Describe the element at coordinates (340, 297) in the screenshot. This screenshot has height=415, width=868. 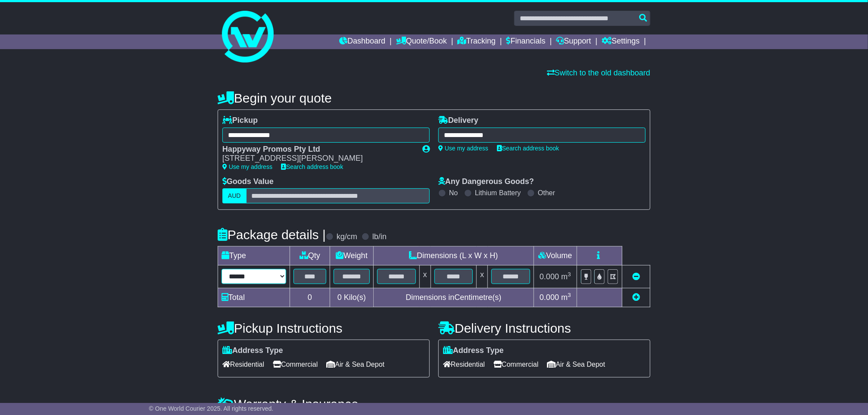
I see `span: 0` at that location.